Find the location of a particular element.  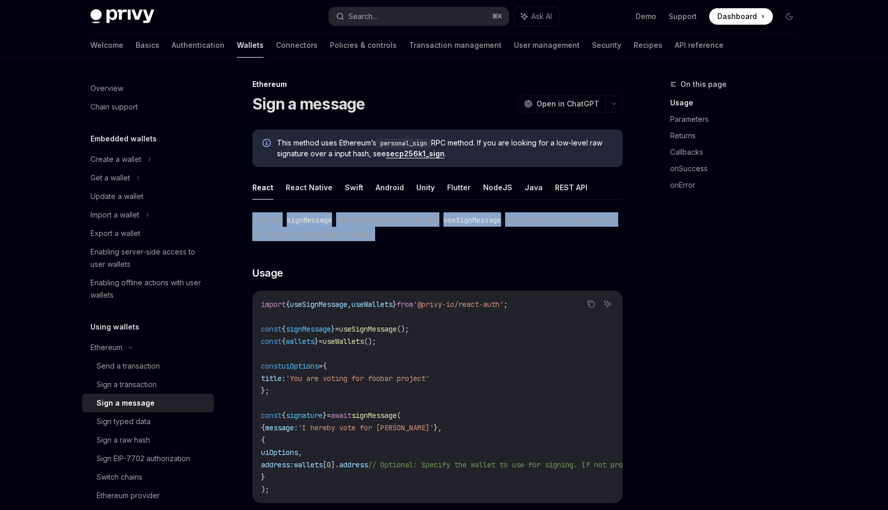

div: Create a wallet is located at coordinates (116, 159).